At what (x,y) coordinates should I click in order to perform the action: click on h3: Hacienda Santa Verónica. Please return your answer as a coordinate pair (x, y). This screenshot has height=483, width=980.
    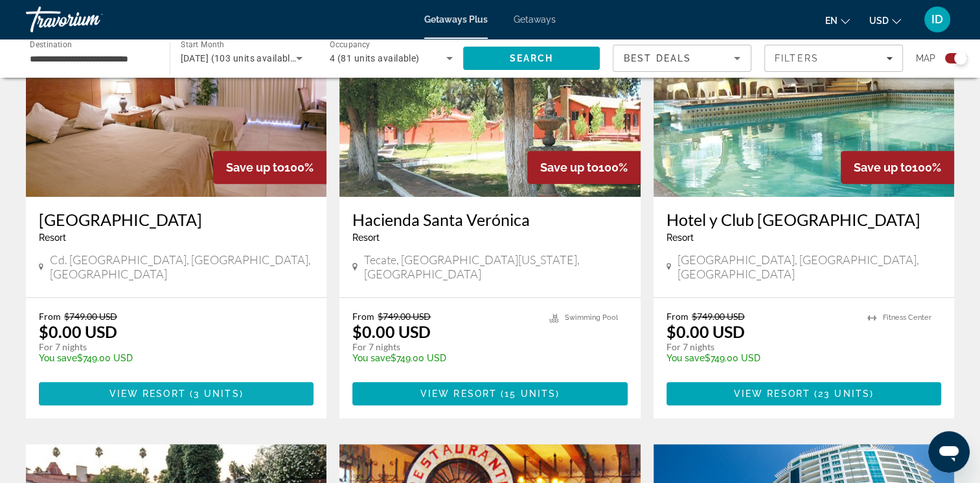
    Looking at the image, I should click on (490, 219).